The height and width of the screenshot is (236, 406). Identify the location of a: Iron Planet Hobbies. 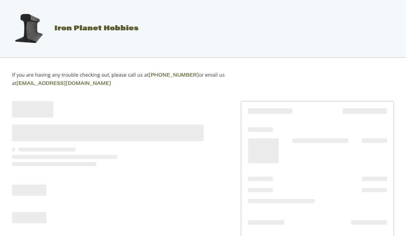
(72, 29).